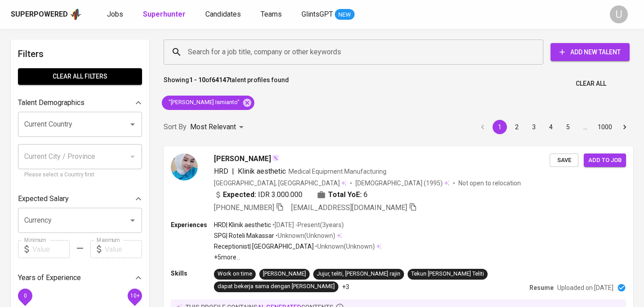 The height and width of the screenshot is (307, 644). What do you see at coordinates (297, 257) in the screenshot?
I see `p: +5 more ...` at bounding box center [297, 257].